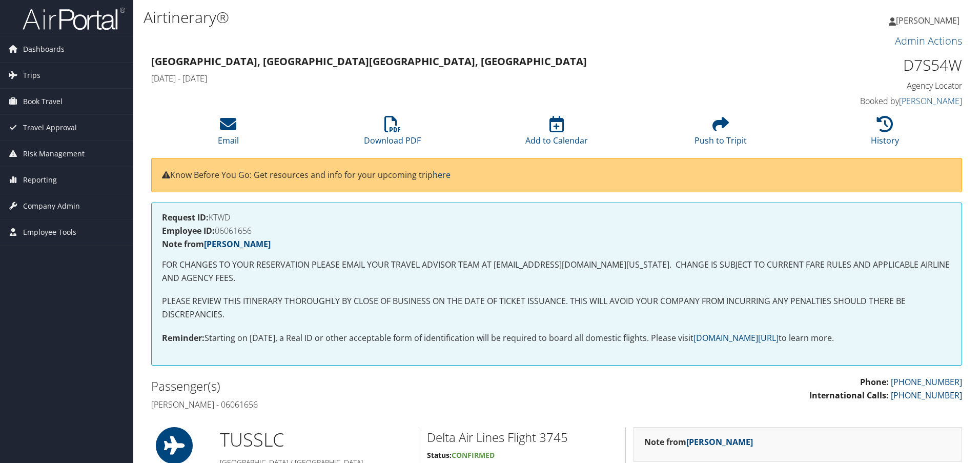  Describe the element at coordinates (441, 175) in the screenshot. I see `a: here` at that location.